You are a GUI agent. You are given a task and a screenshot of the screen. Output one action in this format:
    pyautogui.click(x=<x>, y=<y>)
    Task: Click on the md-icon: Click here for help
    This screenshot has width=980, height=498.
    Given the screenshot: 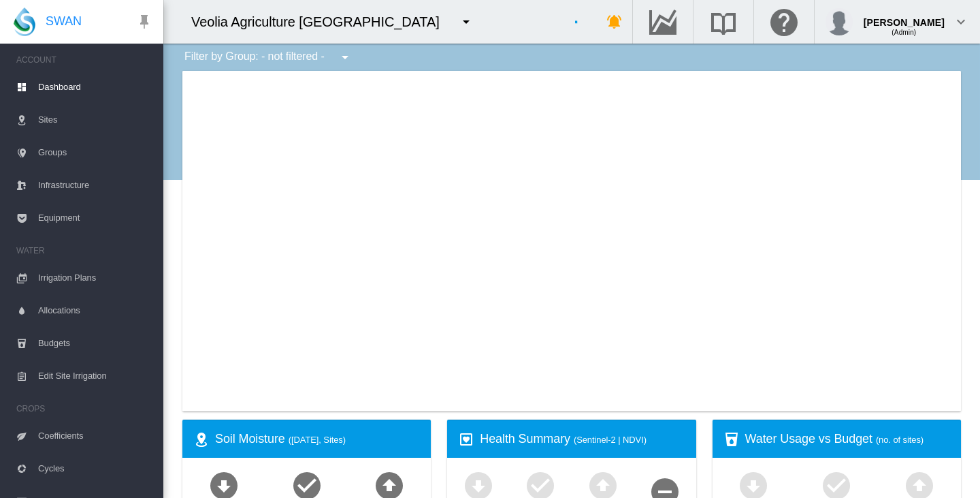 What is the action you would take?
    pyautogui.click(x=784, y=22)
    